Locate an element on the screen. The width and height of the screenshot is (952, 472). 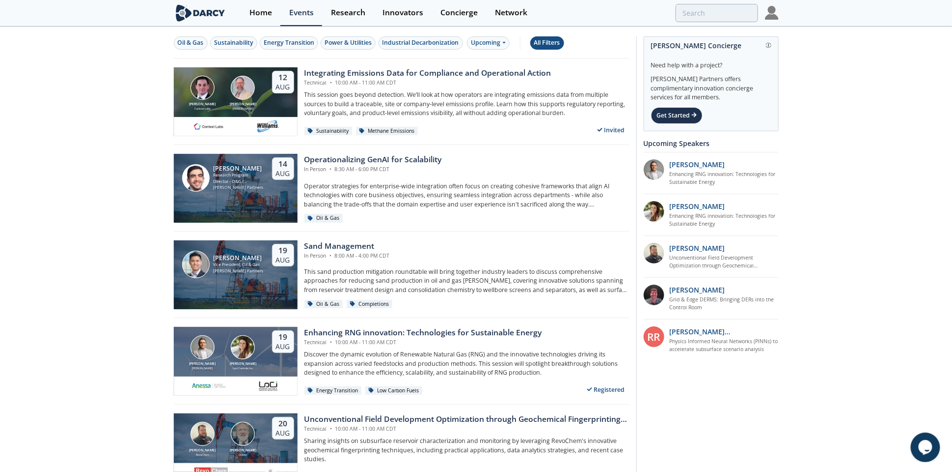
div: Concierge is located at coordinates (459, 13).